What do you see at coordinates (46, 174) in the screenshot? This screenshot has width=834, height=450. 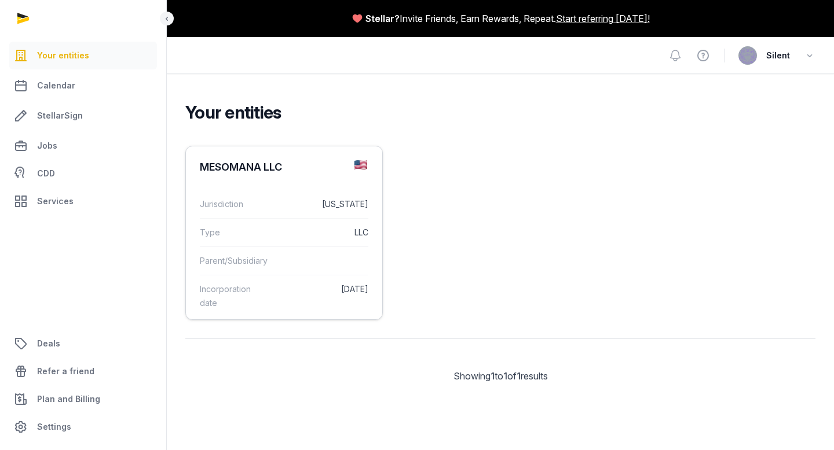 I see `span: CDD` at bounding box center [46, 174].